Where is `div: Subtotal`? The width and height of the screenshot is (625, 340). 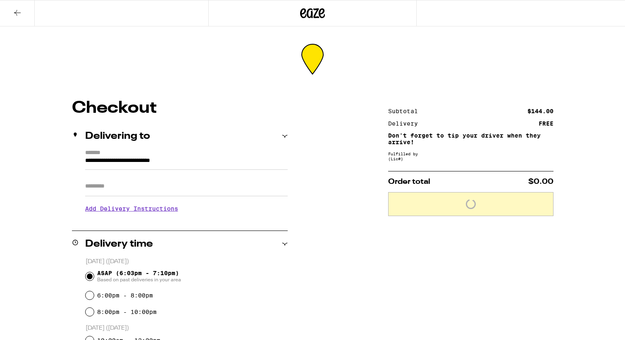
div: Subtotal is located at coordinates (406, 111).